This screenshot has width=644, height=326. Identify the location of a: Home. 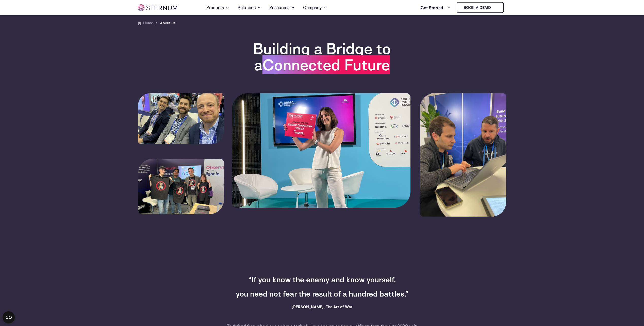
(148, 23).